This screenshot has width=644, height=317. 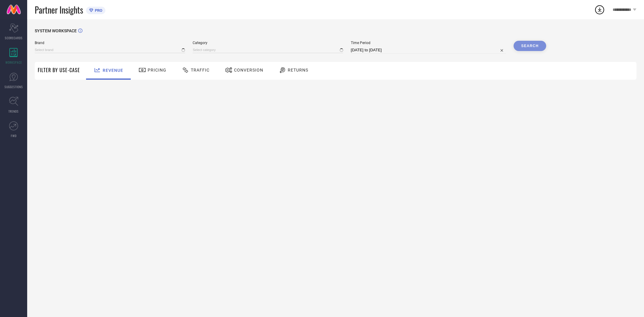 I want to click on span: Time Period, so click(x=428, y=43).